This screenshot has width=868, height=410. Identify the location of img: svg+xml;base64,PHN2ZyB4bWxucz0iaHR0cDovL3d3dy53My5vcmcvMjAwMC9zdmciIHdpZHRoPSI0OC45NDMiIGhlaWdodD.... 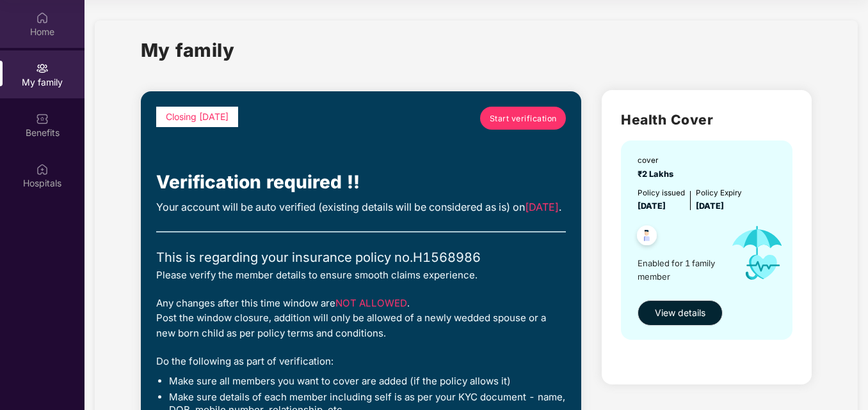
(647, 237).